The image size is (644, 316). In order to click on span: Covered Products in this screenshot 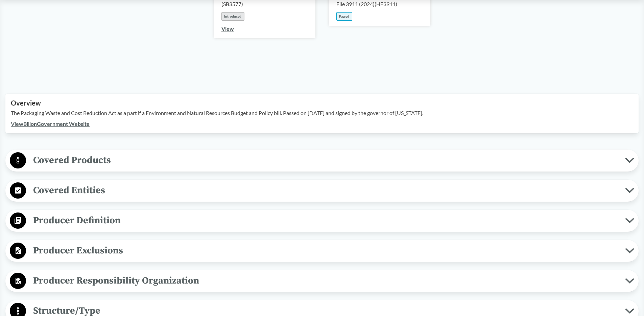, I will do `click(325, 160)`.